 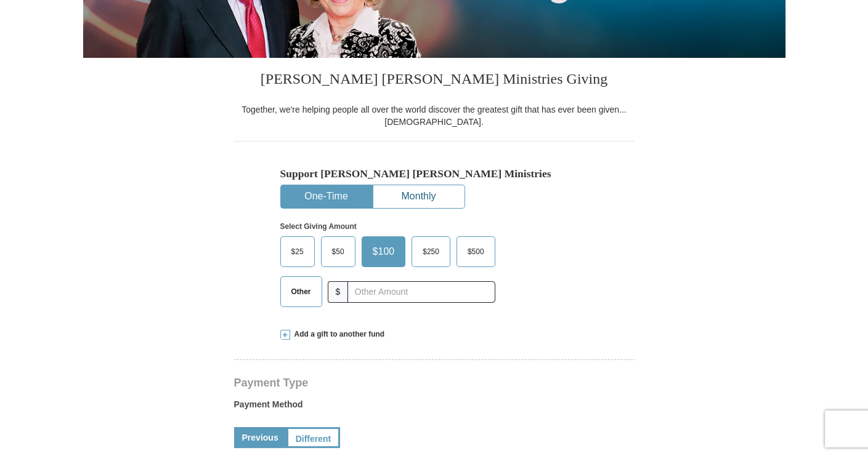 What do you see at coordinates (434, 116) in the screenshot?
I see `div: Together, we're helping people all over the world discover the greatest gift that has ever been g...` at bounding box center [434, 116].